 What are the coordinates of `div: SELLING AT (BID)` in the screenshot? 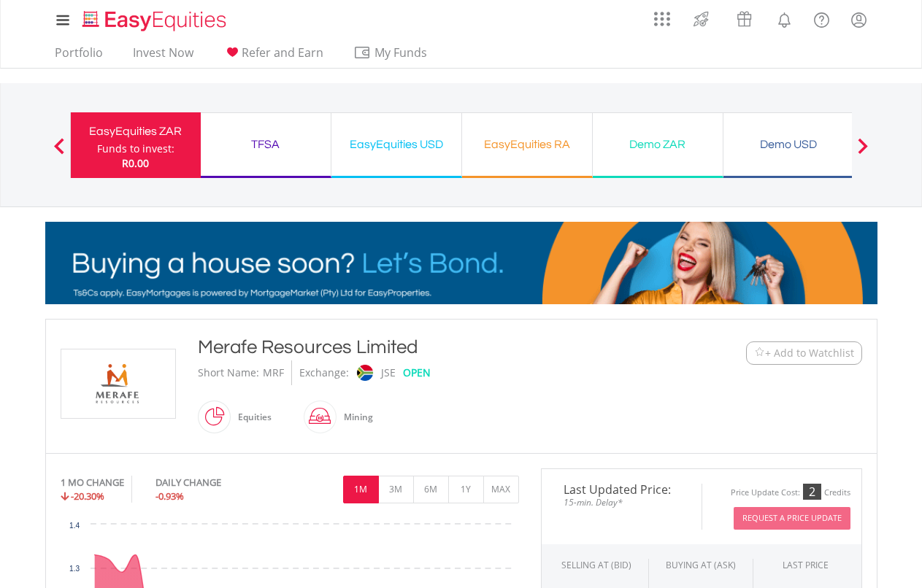 It's located at (597, 565).